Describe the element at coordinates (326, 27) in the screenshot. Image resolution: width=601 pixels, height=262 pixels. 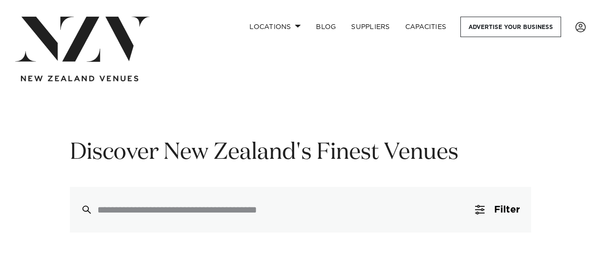
I see `a: BLOG` at that location.